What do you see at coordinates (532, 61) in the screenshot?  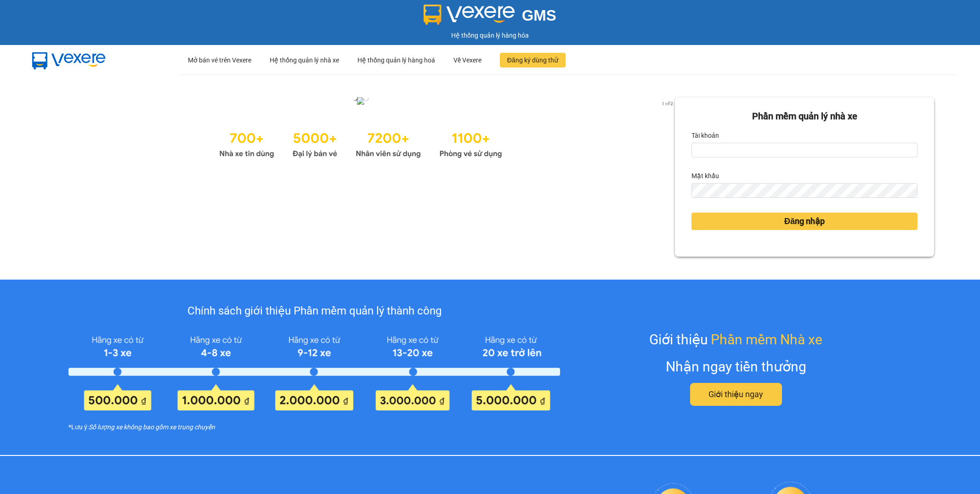 I see `span: Đăng ký dùng thử` at bounding box center [532, 61].